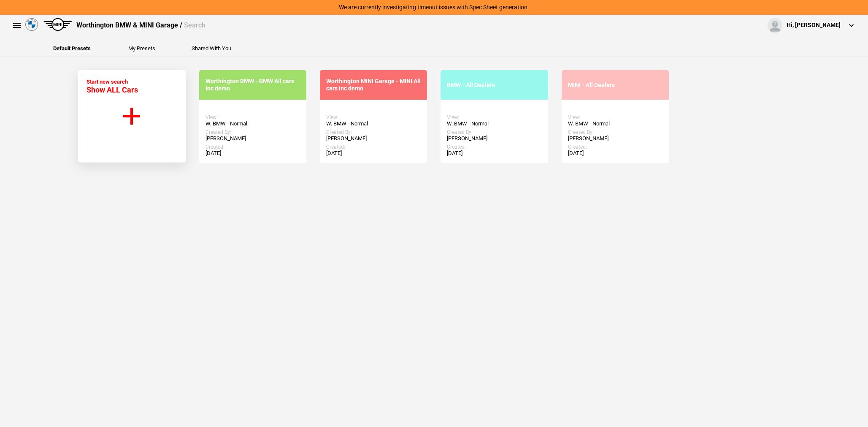  What do you see at coordinates (112, 86) in the screenshot?
I see `div: Start new search` at bounding box center [112, 86].